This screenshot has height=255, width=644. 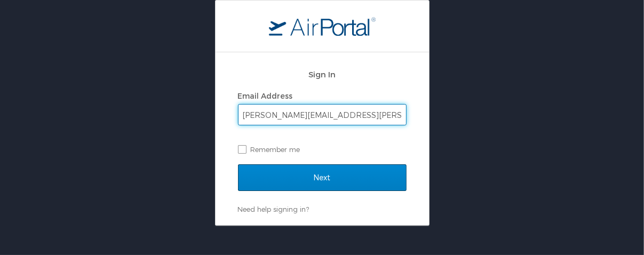 I want to click on label: Email Address, so click(x=265, y=96).